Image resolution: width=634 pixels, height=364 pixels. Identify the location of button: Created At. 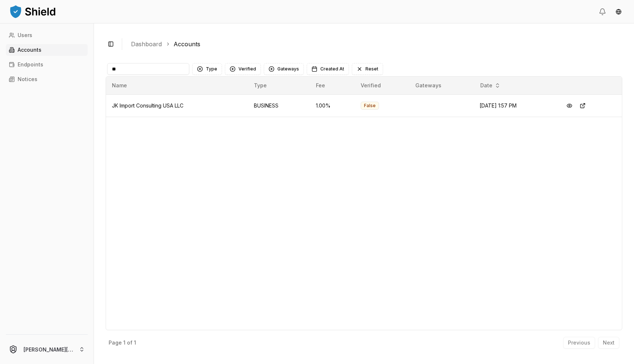
(328, 69).